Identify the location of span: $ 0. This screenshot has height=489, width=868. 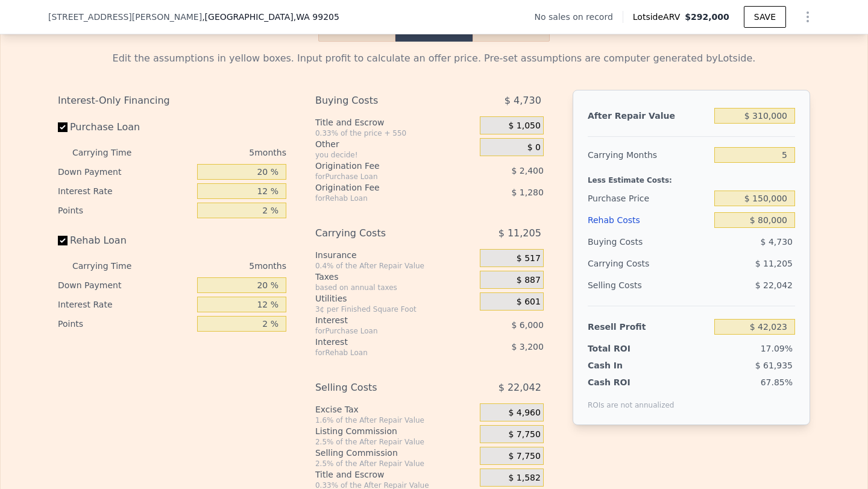
(534, 148).